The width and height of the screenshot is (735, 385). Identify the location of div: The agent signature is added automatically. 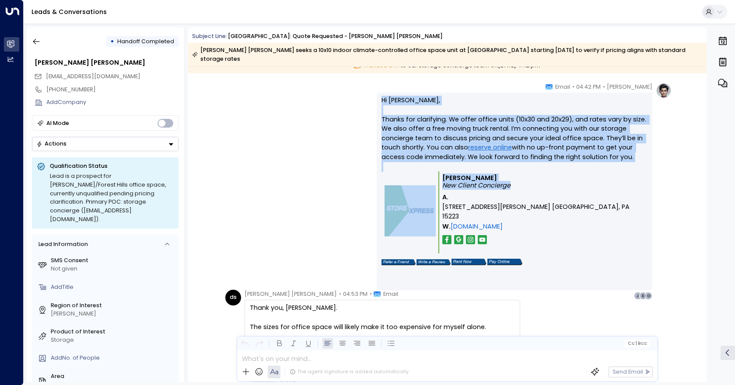
(349, 372).